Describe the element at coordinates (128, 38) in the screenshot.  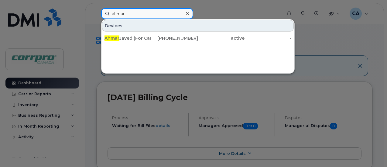
I see `div: Javed (For Cancellation)` at that location.